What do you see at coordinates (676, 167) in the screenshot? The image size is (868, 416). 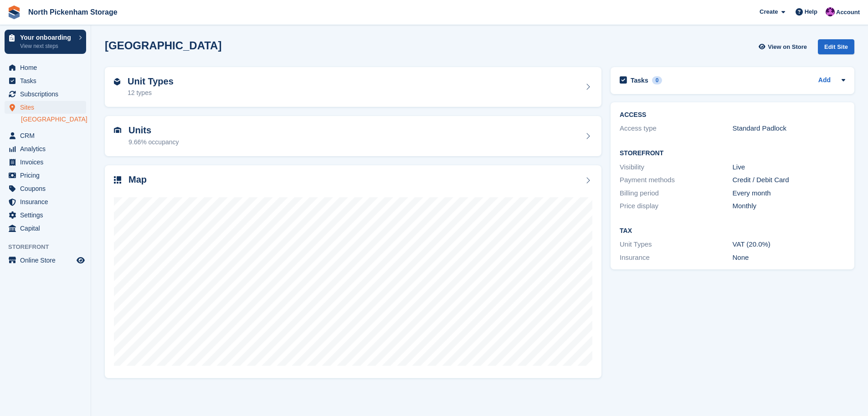 I see `div: Visibility` at bounding box center [676, 167].